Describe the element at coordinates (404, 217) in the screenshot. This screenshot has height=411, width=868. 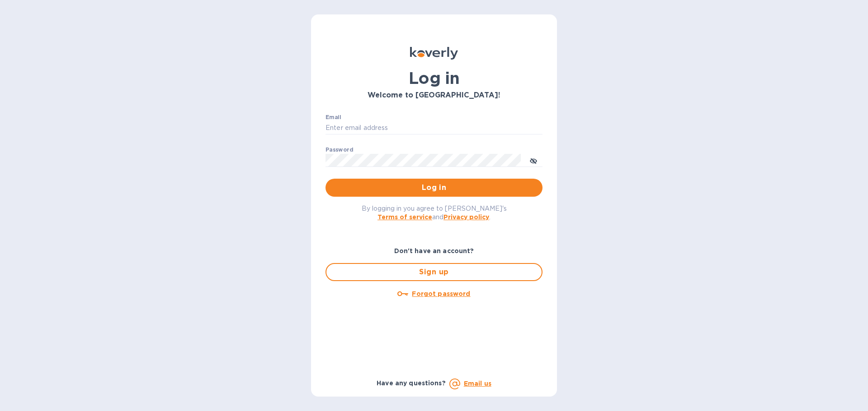
I see `b: Terms of service` at that location.